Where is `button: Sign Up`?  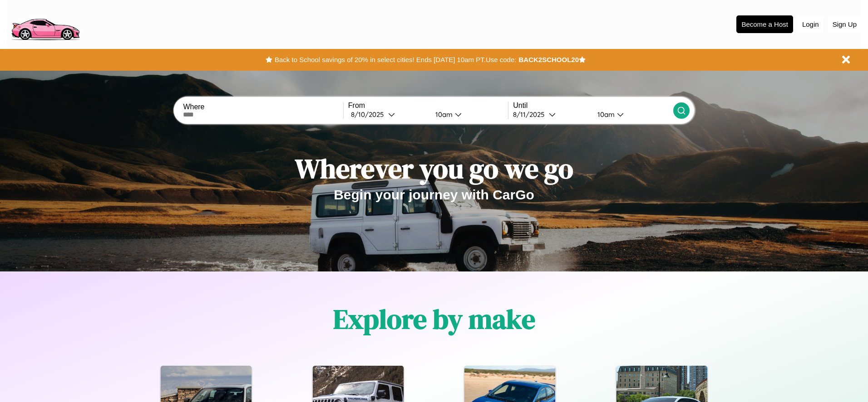 button: Sign Up is located at coordinates (845, 24).